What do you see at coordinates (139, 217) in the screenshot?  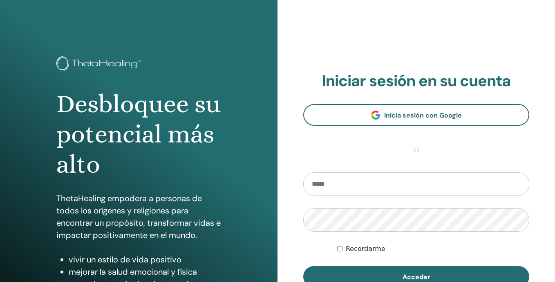 I see `p: ThetaHealing empodera a personas de todos los orígenes y religiones para encontrar un propósito, ...` at bounding box center [139, 217].